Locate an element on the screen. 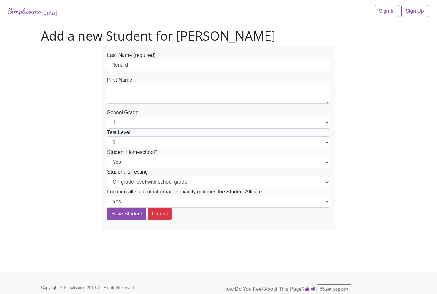 The image size is (437, 294). p: Copyright © Simplissimo 2019. All Rights Reserved is located at coordinates (97, 288).